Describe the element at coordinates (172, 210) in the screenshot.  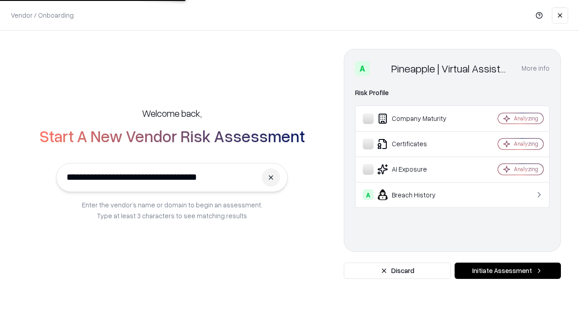
I see `p: Enter the vendor’s name or domain to begin an assessment. Type at least 3 characters to see match...` at that location.